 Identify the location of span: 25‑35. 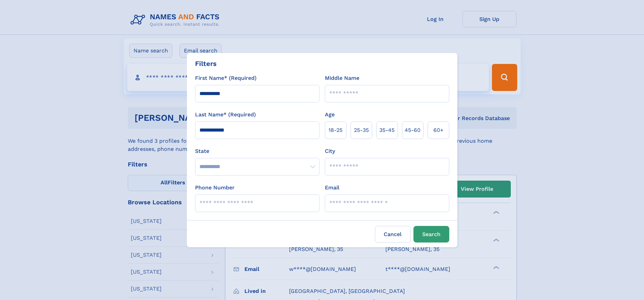
(361, 130).